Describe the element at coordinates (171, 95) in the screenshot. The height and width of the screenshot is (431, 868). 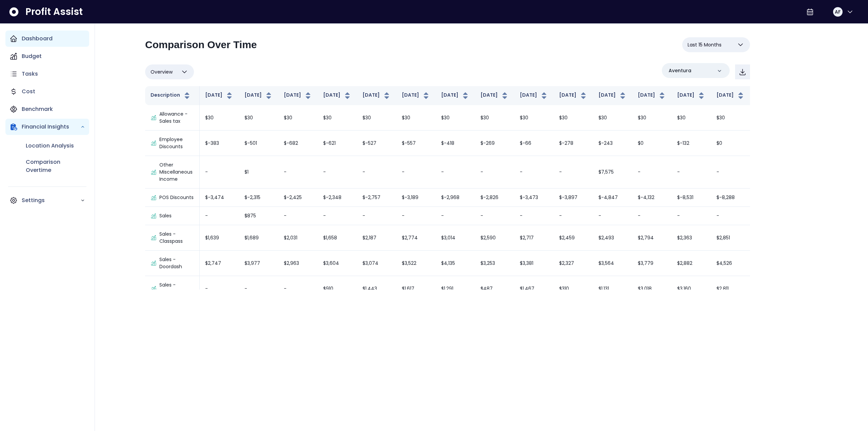
I see `button: Description` at that location.